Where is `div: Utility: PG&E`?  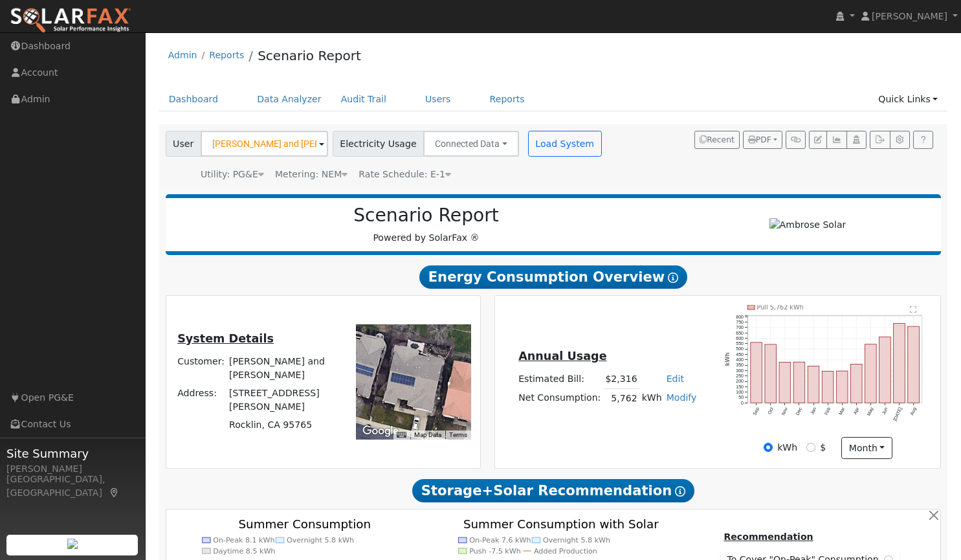 div: Utility: PG&E is located at coordinates (232, 174).